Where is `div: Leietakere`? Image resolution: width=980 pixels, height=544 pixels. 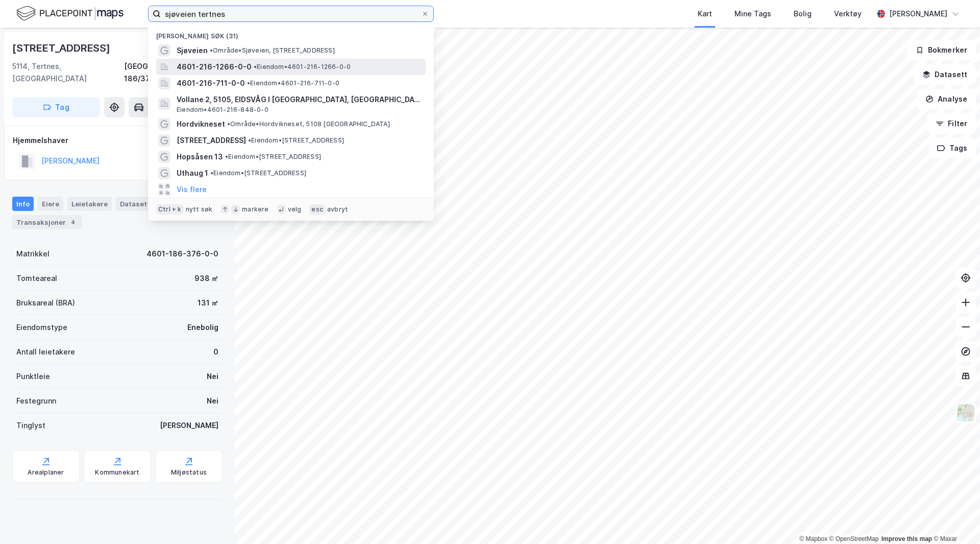 div: Leietakere is located at coordinates (90, 204).